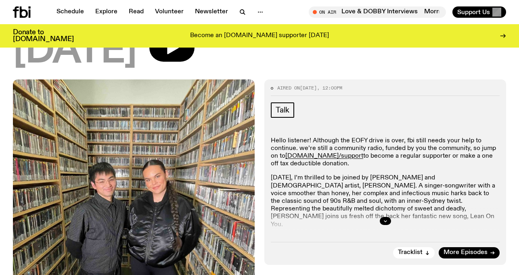 The width and height of the screenshot is (519, 275). What do you see at coordinates (414, 253) in the screenshot?
I see `button: Tracklist` at bounding box center [414, 253].